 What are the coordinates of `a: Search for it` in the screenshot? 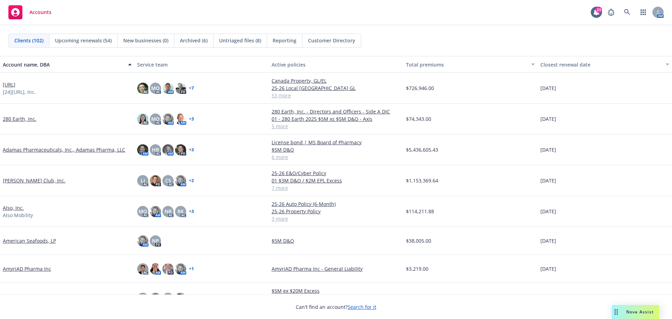 It's located at (362, 306).